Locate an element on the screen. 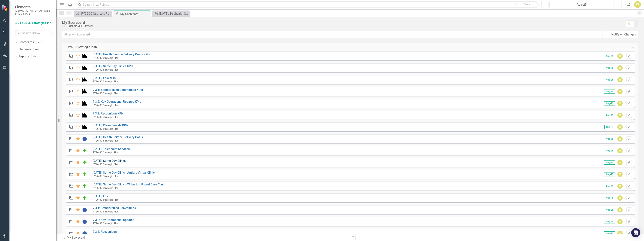  div: Notify on Changes is located at coordinates (624, 35).